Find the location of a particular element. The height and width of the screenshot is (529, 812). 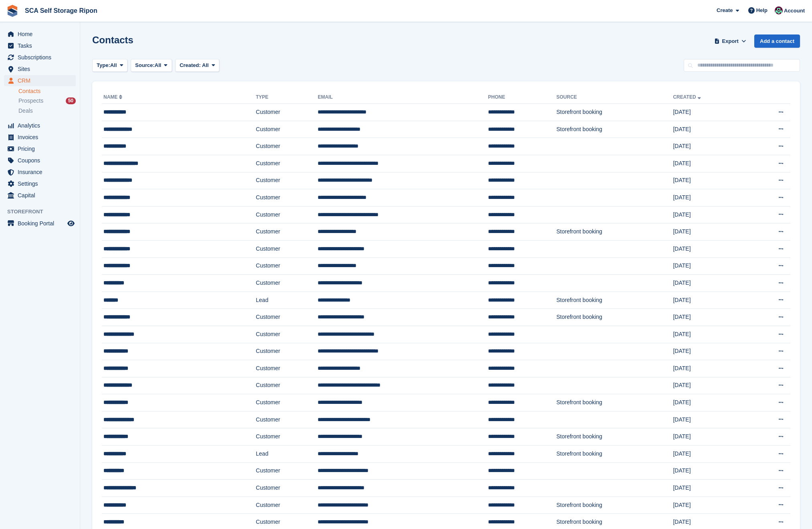

a: Name is located at coordinates (114, 96).